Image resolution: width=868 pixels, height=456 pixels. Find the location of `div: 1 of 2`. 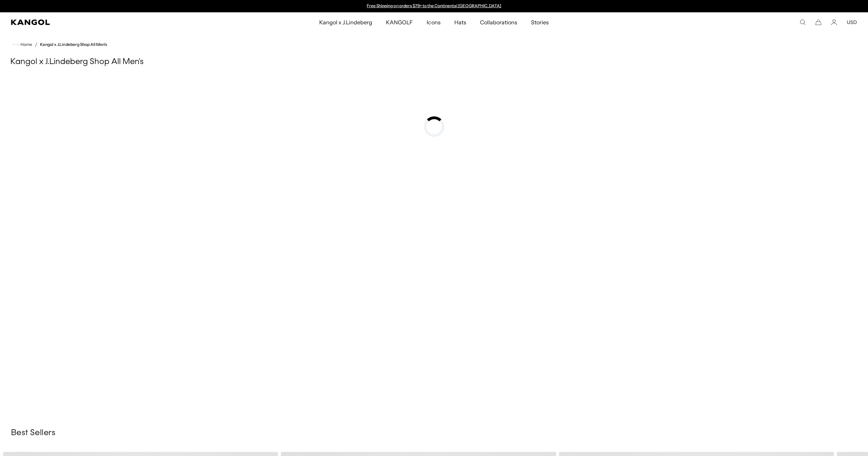

div: 1 of 2 is located at coordinates (434, 6).